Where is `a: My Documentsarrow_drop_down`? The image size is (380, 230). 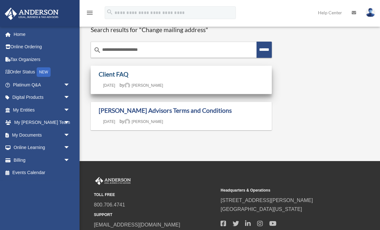
a: My Documentsarrow_drop_down is located at coordinates (42, 135).